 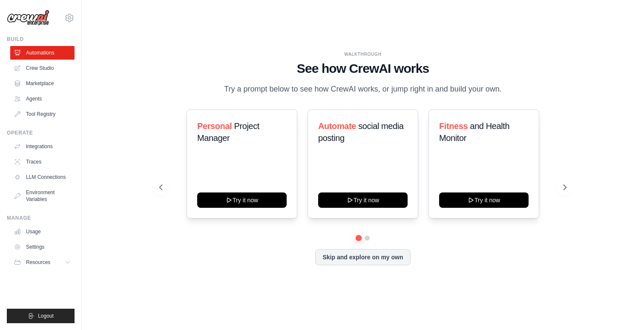 What do you see at coordinates (42, 162) in the screenshot?
I see `a: Traces` at bounding box center [42, 162].